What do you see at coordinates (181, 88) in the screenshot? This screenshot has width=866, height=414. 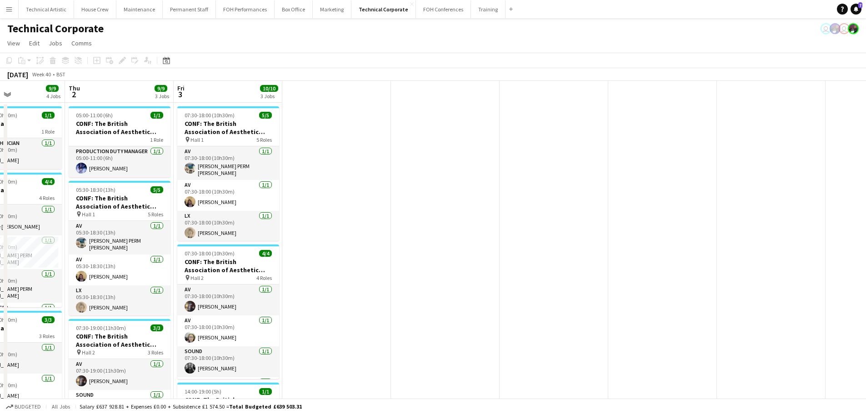 I see `span: Fri` at bounding box center [181, 88].